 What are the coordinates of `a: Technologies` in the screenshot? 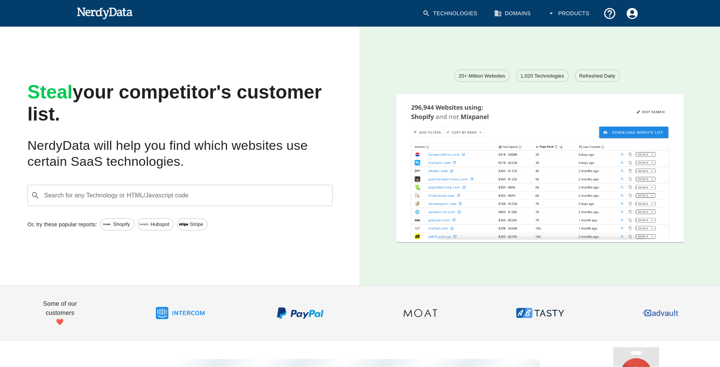 It's located at (450, 13).